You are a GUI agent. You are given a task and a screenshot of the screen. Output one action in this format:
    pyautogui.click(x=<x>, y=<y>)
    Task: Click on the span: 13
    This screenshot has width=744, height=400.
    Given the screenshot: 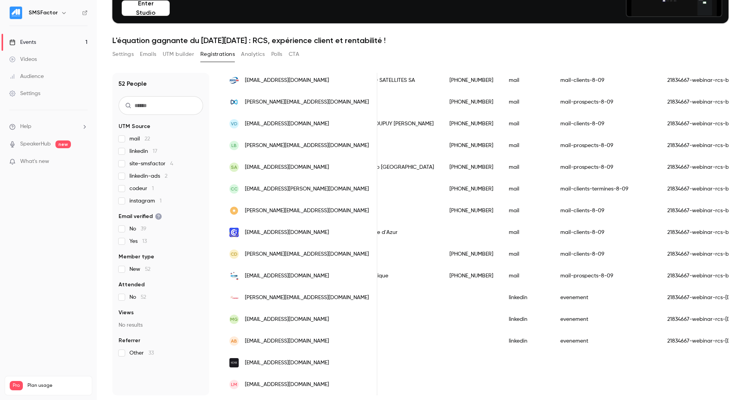 What is the action you would take?
    pyautogui.click(x=145, y=241)
    